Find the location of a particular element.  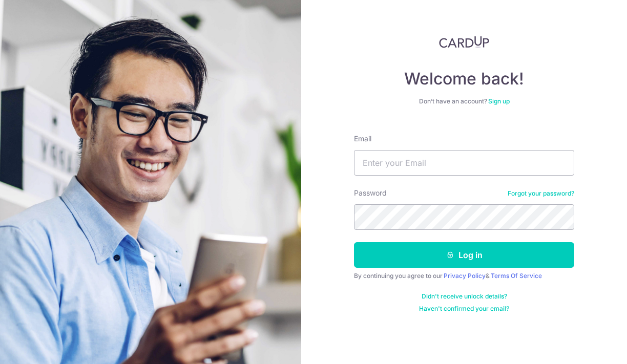

h4: Welcome back! is located at coordinates (464, 79).